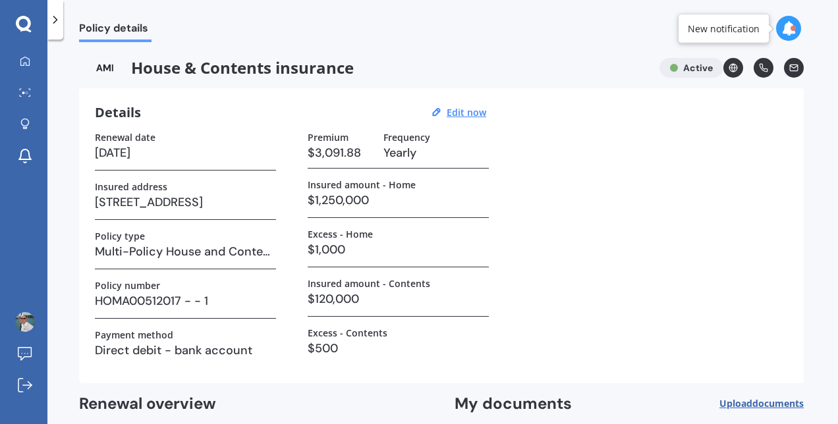  What do you see at coordinates (762, 404) in the screenshot?
I see `span: Upload` at bounding box center [762, 404].